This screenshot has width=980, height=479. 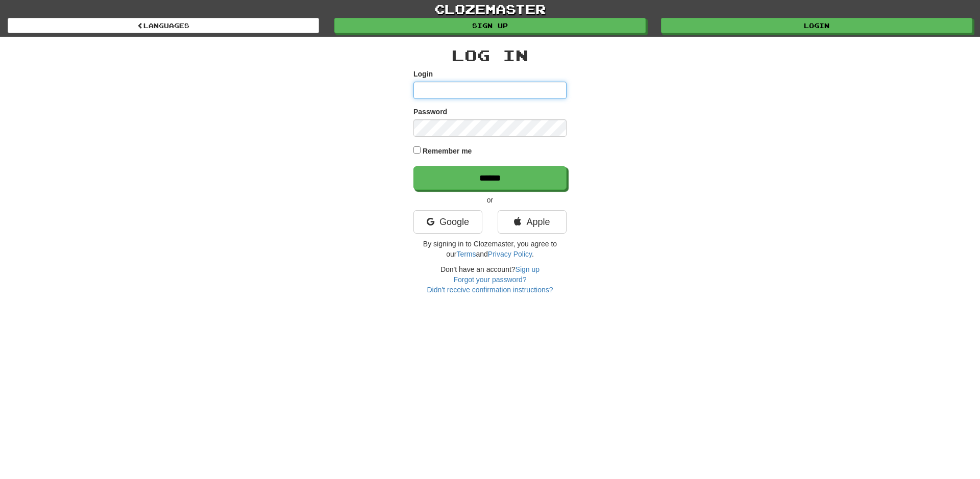 I want to click on label: Remember me, so click(x=447, y=151).